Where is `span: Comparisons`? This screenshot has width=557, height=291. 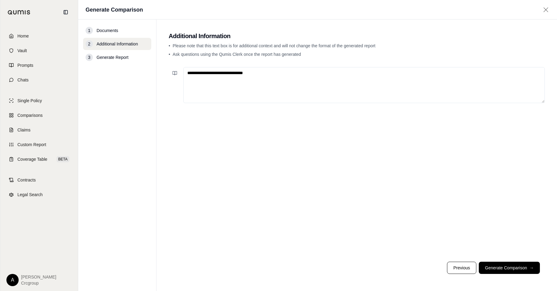
span: Comparisons is located at coordinates (30, 115).